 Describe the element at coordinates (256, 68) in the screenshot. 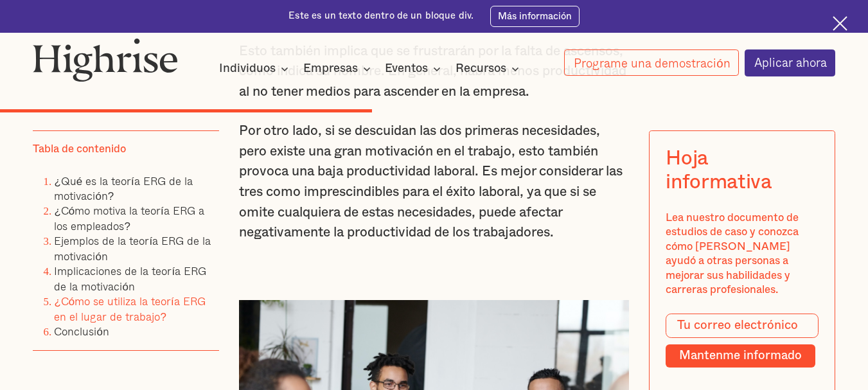

I see `div: Individuos` at that location.